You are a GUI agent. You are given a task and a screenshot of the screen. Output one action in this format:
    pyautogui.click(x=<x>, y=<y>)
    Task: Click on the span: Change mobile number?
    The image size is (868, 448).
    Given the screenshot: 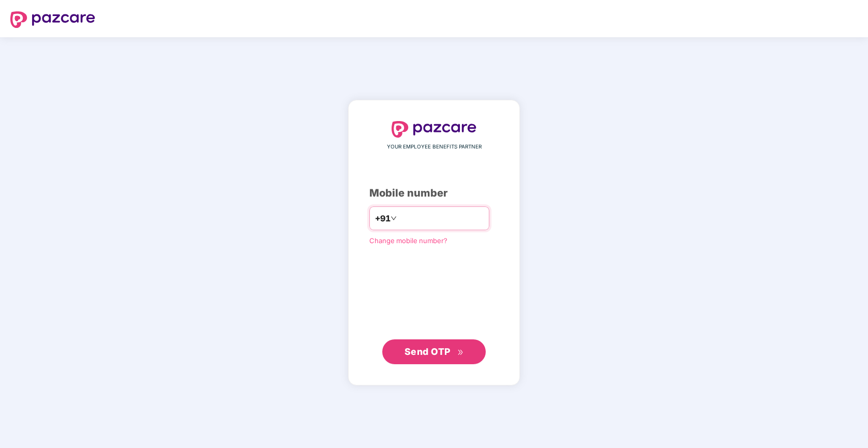 What is the action you would take?
    pyautogui.click(x=408, y=240)
    